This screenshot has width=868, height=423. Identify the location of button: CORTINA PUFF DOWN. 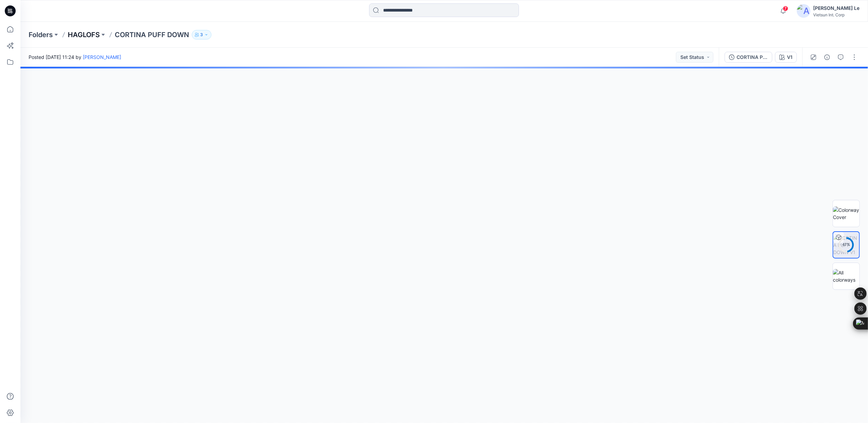
(748, 57).